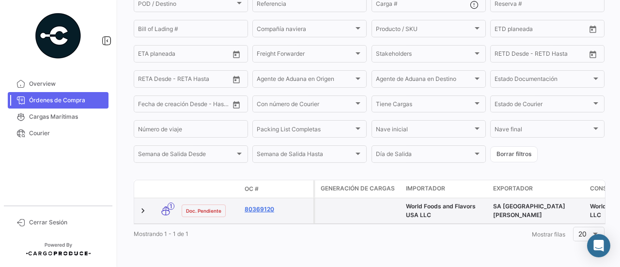 The height and width of the screenshot is (267, 620). What do you see at coordinates (538, 189) in the screenshot?
I see `datatable-header-cell: Exportador` at bounding box center [538, 189].